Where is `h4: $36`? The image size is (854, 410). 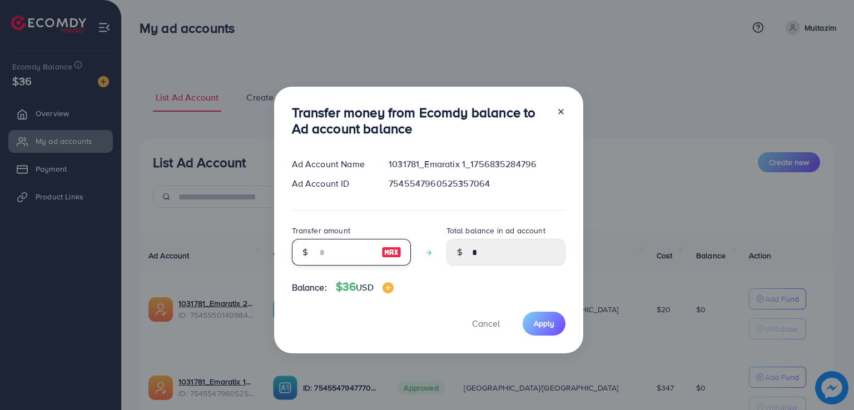 h4: $36 is located at coordinates (365, 287).